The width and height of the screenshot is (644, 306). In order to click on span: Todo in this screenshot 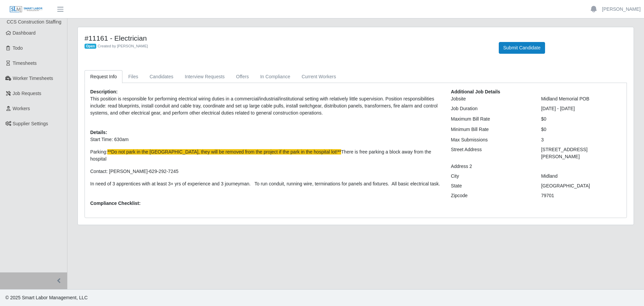, I will do `click(18, 48)`.